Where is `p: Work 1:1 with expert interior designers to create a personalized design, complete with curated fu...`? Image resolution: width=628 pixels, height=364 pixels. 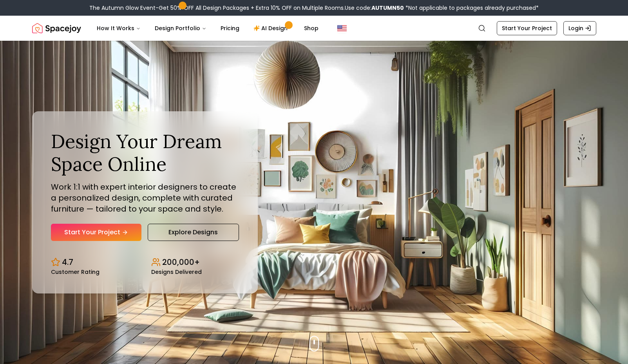
p: Work 1:1 with expert interior designers to create a personalized design, complete with curated fu... is located at coordinates (145, 198).